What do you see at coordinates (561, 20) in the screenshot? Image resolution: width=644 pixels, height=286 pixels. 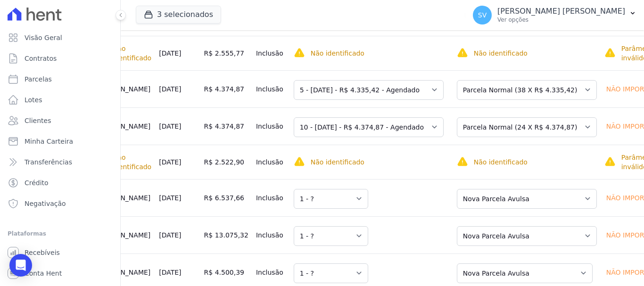 I see `p: Ver opções` at bounding box center [561, 20].